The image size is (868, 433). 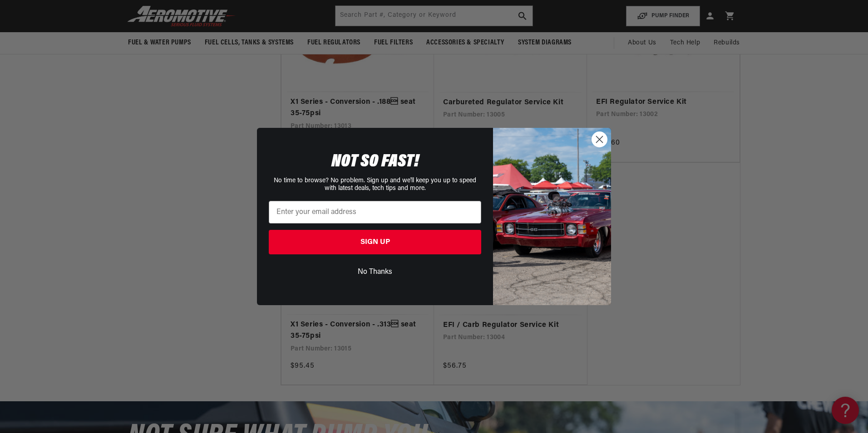 What do you see at coordinates (375, 242) in the screenshot?
I see `button: SIGN UP` at bounding box center [375, 242].